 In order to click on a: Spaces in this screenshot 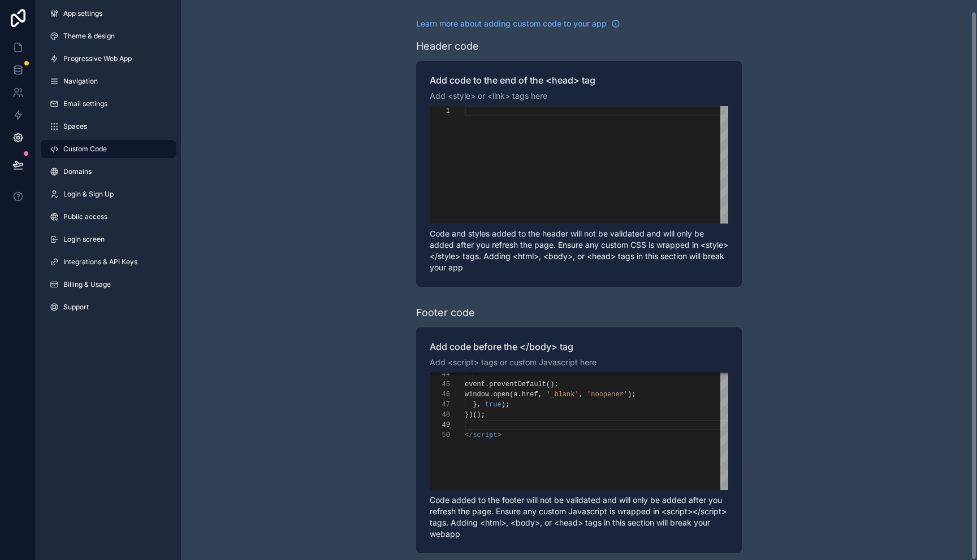, I will do `click(108, 126)`.